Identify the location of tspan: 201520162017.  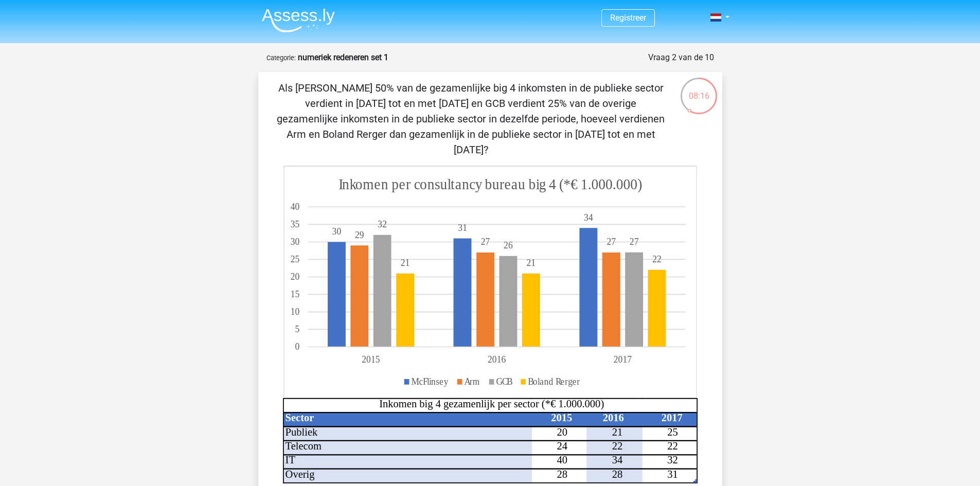
(496, 360).